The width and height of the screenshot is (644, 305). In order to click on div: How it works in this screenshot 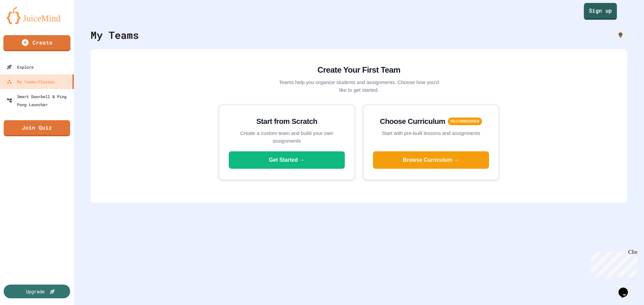, I will do `click(621, 36)`.